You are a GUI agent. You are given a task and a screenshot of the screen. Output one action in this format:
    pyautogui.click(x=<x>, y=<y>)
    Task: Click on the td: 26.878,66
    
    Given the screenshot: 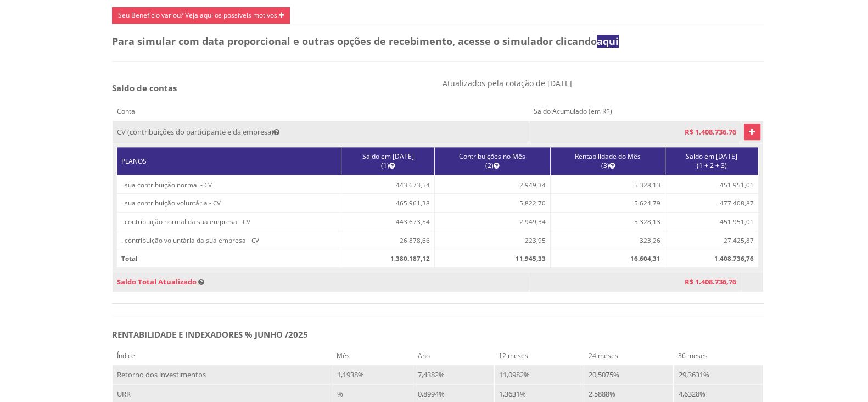 What is the action you would take?
    pyautogui.click(x=388, y=240)
    